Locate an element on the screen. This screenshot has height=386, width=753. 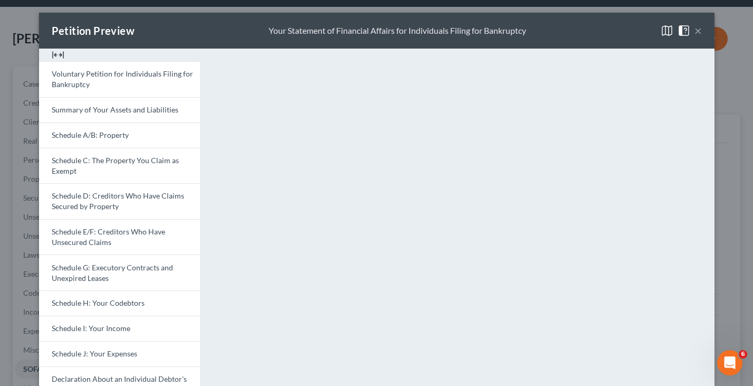
img: expand-e0f6d898513216a626fdd78e52531dac95497ffd26381d4c15ee2fc46db09dca.svg is located at coordinates (58, 55).